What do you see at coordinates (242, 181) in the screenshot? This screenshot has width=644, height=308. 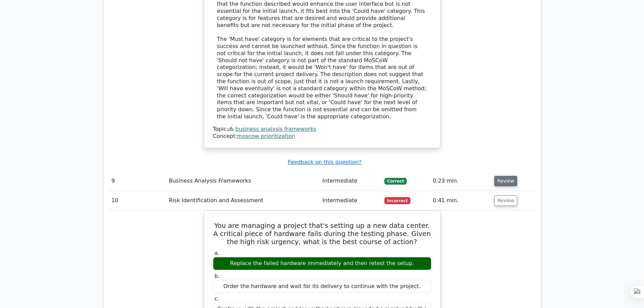 I see `td: Business Analysis Frameworks` at bounding box center [242, 181].